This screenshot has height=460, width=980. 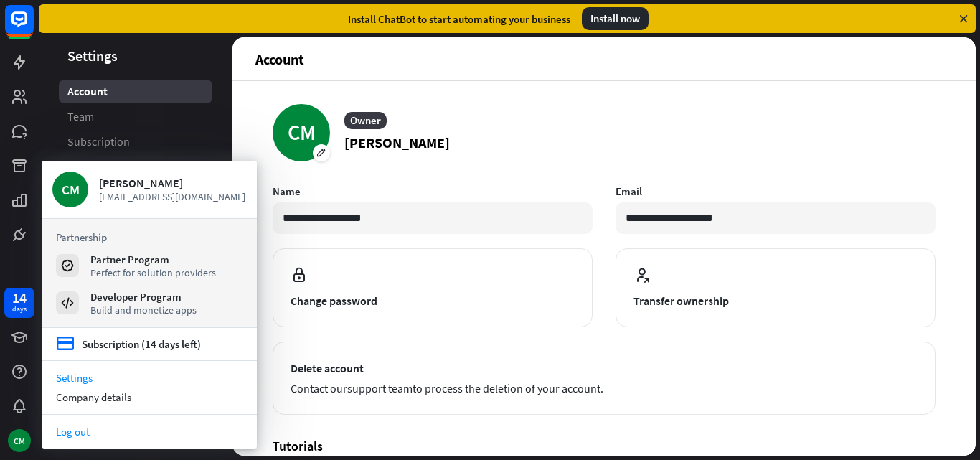 What do you see at coordinates (604, 368) in the screenshot?
I see `span: Delete account` at bounding box center [604, 368].